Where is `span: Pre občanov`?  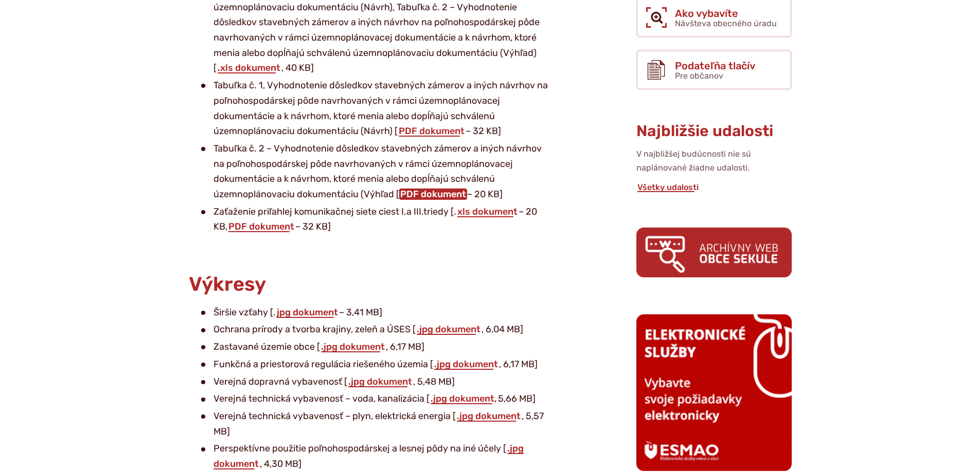 span: Pre občanov is located at coordinates (699, 75).